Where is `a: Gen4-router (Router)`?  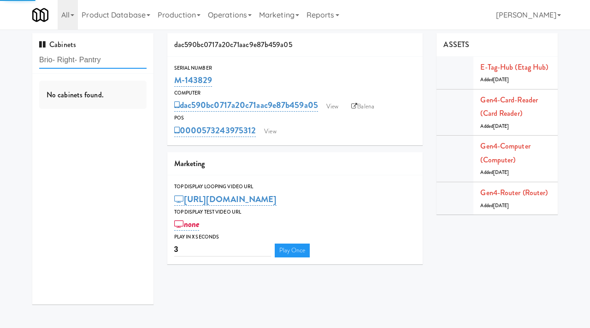
a: Gen4-router (Router) is located at coordinates (514, 192).